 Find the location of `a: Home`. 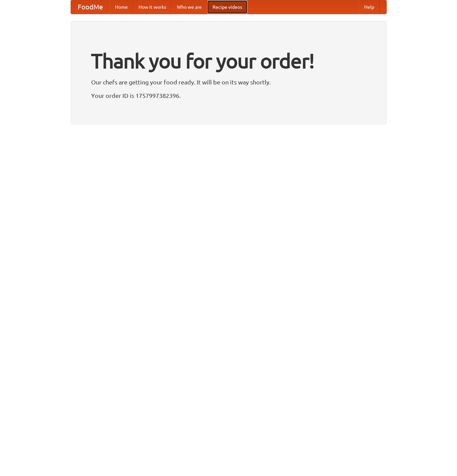

a: Home is located at coordinates (121, 7).